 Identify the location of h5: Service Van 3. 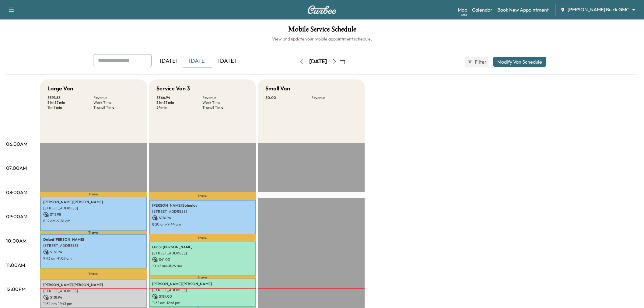
(173, 89).